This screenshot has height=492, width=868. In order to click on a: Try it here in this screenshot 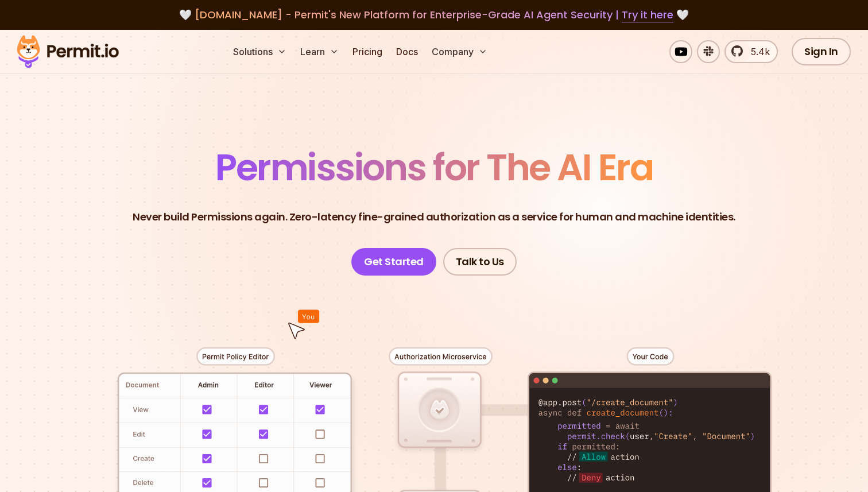, I will do `click(648, 15)`.